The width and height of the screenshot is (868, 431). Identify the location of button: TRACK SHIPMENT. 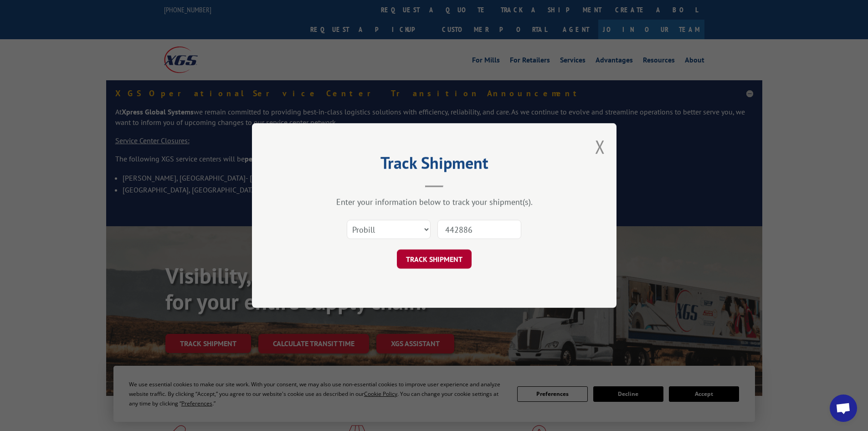
(434, 259).